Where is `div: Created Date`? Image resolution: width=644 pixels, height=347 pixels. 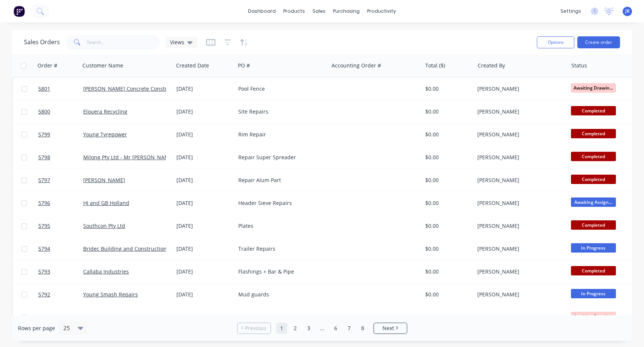
div: Created Date is located at coordinates (193, 66).